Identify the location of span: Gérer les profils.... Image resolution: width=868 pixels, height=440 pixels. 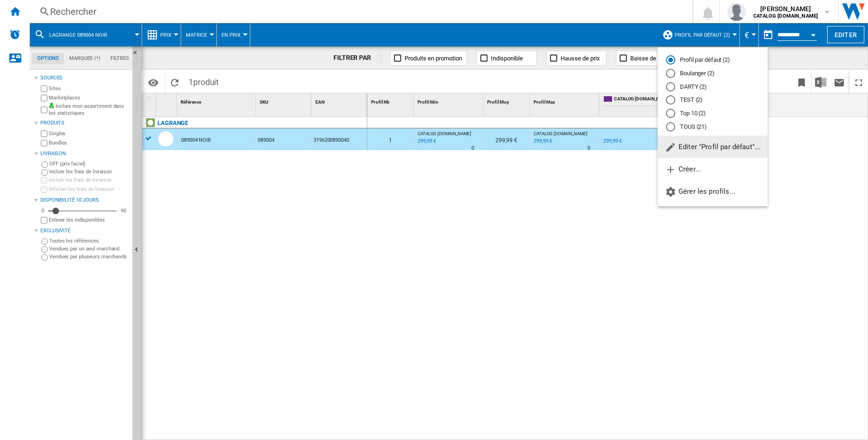
(700, 191).